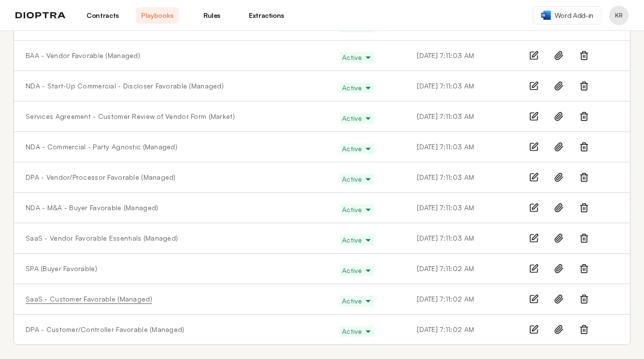 This screenshot has width=644, height=359. I want to click on a: Services Agreement - Customer Review of Vendor Form (Market), so click(130, 117).